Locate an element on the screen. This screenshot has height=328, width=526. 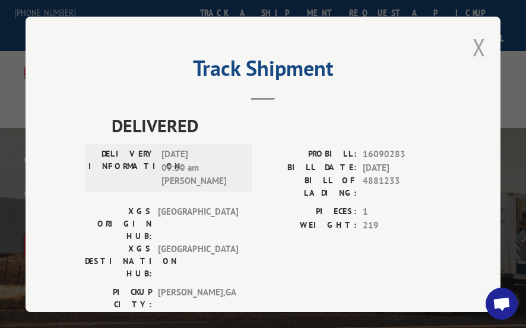
label: BILL OF LADING: is located at coordinates (310, 187).